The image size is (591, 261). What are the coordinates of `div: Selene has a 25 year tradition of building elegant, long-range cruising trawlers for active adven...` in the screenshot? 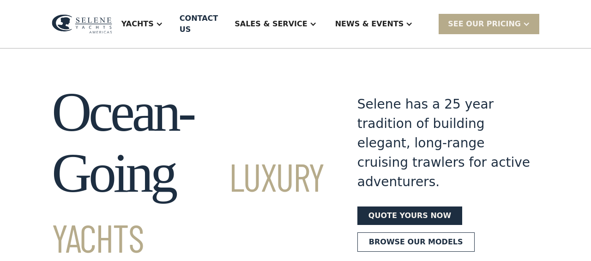 It's located at (448, 143).